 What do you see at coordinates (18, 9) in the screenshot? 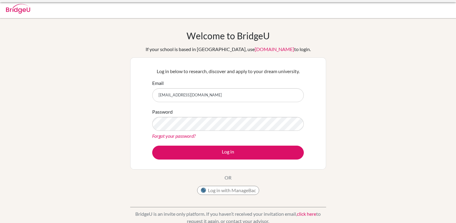
I see `img: Bridge-U` at bounding box center [18, 9].